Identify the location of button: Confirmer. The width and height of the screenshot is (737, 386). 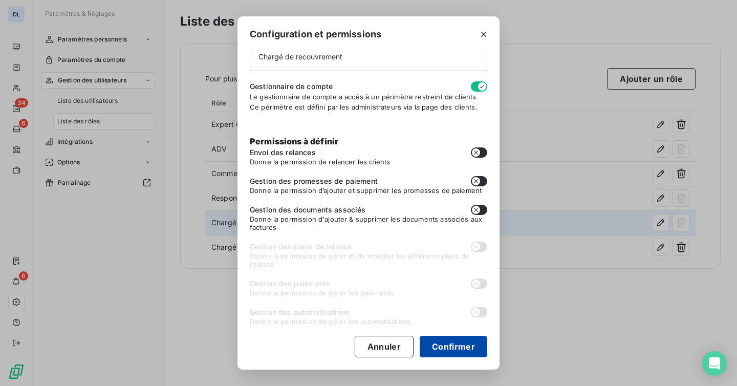
(454, 347).